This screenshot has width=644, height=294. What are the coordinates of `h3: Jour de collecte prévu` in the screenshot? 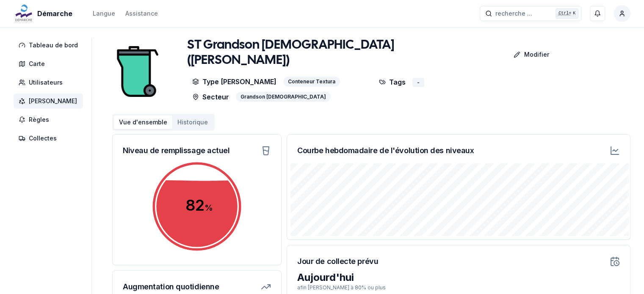 It's located at (337, 262).